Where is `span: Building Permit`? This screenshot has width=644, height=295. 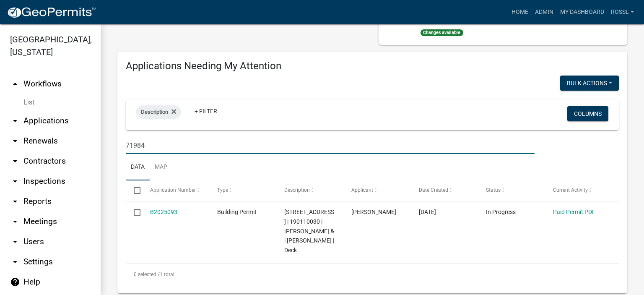 span: Building Permit is located at coordinates (237, 212).